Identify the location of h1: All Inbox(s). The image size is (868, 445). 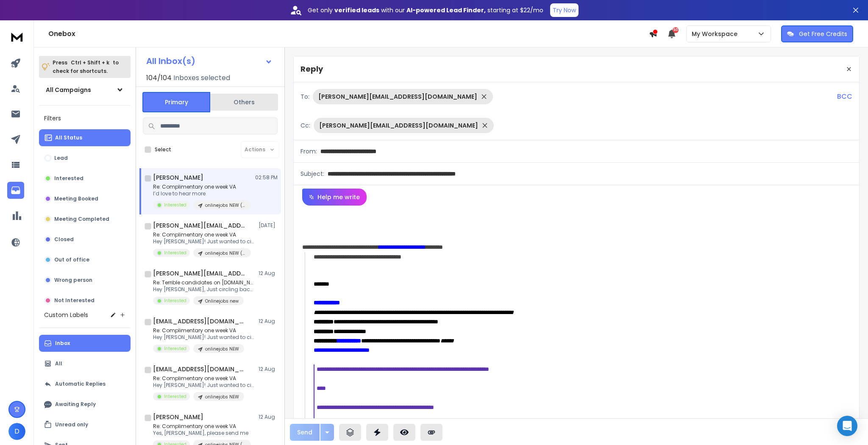
(170, 61).